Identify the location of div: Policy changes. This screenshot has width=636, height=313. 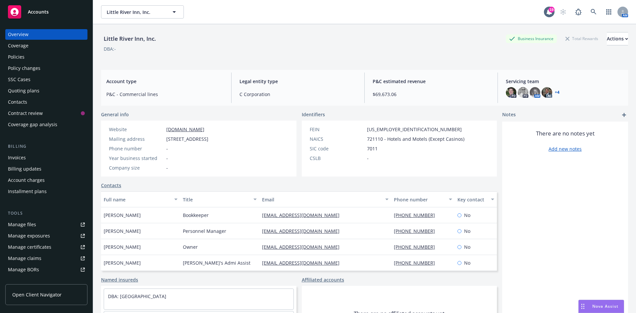
(24, 68).